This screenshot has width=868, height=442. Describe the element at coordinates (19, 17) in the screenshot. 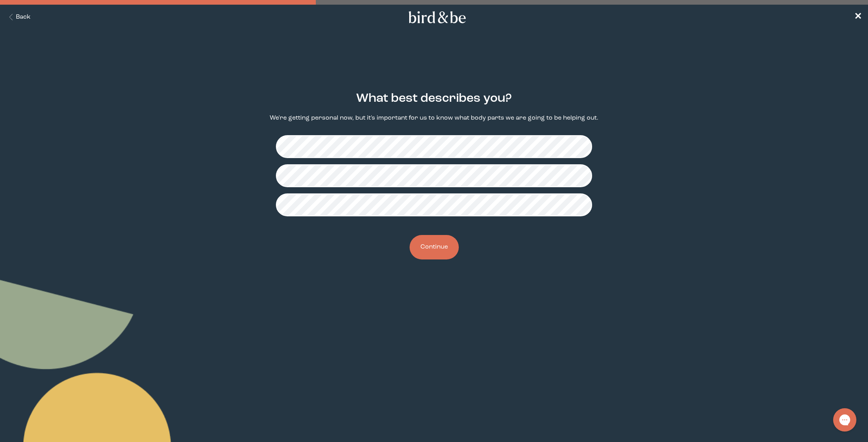

I see `button: Back Button` at that location.